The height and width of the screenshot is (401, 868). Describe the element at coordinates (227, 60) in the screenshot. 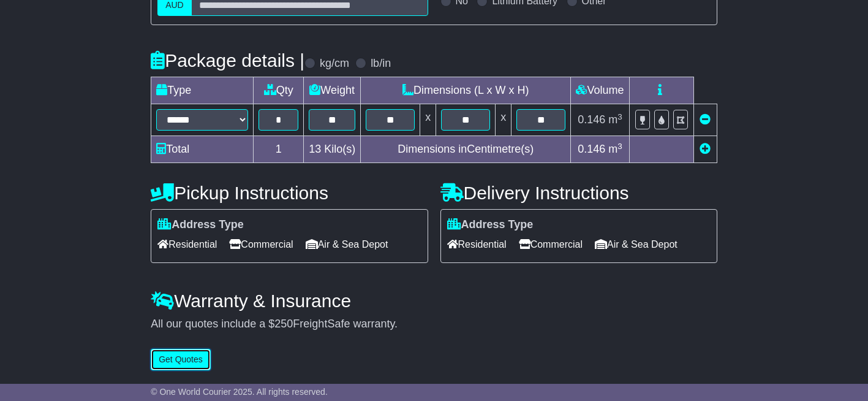

I see `h4: Package details |` at that location.